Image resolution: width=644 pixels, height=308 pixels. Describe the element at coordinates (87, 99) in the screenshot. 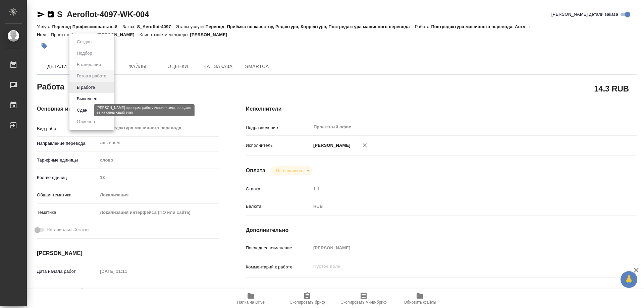

I see `button: Выполнен` at that location.